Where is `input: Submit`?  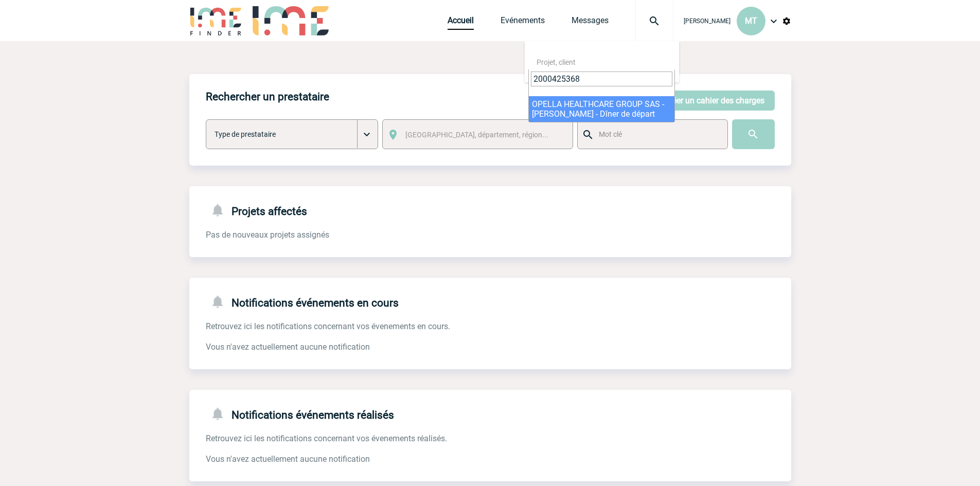 input: Submit is located at coordinates (753, 135).